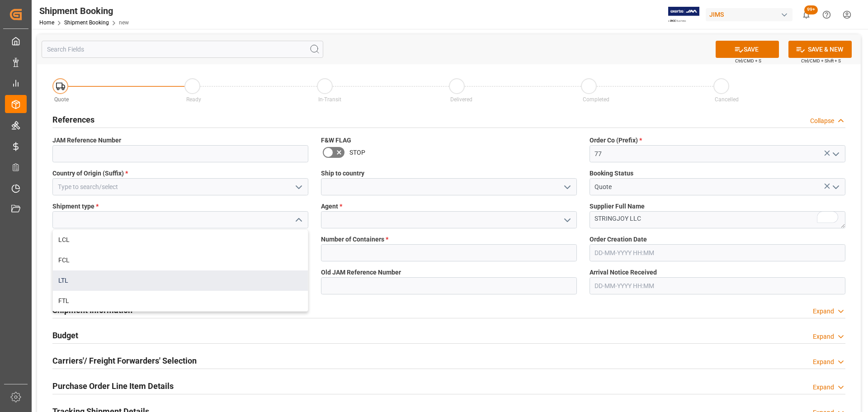 The image size is (868, 412). Describe the element at coordinates (820, 49) in the screenshot. I see `button: SAVE & NEW` at that location.